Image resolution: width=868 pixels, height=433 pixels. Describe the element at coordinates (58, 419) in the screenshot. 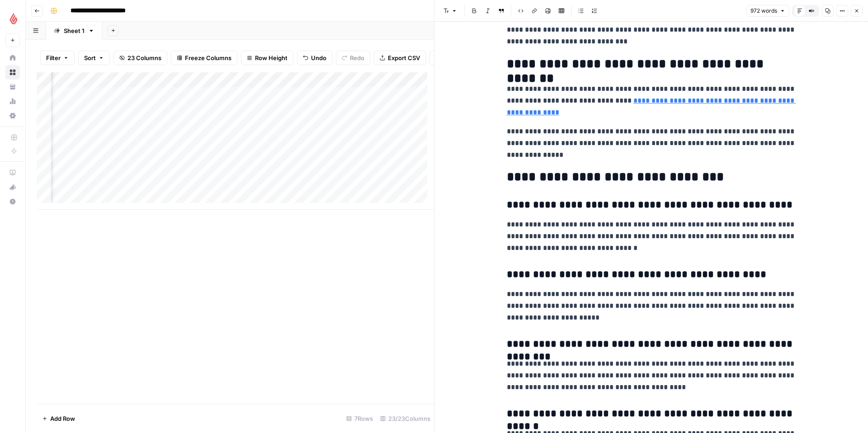

I see `button: Add Row` at that location.